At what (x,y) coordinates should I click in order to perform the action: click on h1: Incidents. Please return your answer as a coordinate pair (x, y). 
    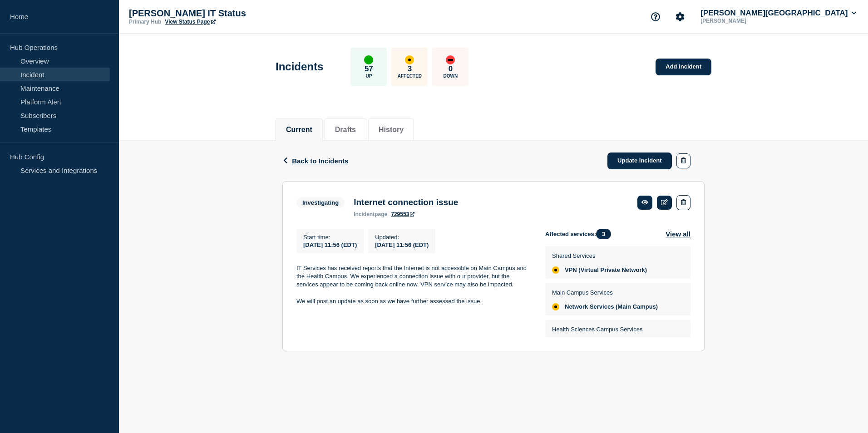
    Looking at the image, I should click on (299, 66).